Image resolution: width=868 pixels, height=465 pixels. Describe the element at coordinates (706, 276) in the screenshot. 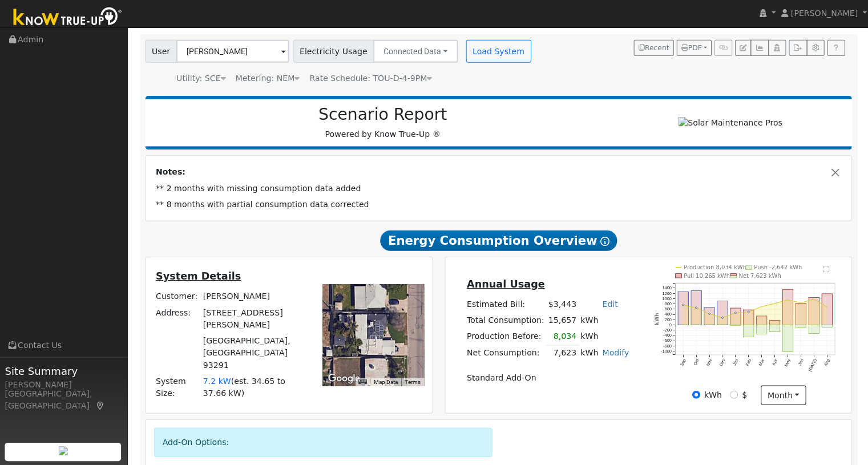

I see `text: Pull 10,265 kWh` at that location.